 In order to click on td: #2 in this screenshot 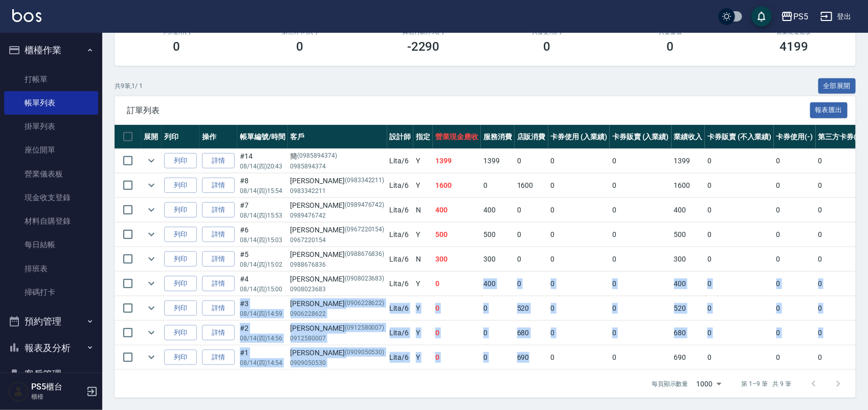, I will do `click(262, 333)`.